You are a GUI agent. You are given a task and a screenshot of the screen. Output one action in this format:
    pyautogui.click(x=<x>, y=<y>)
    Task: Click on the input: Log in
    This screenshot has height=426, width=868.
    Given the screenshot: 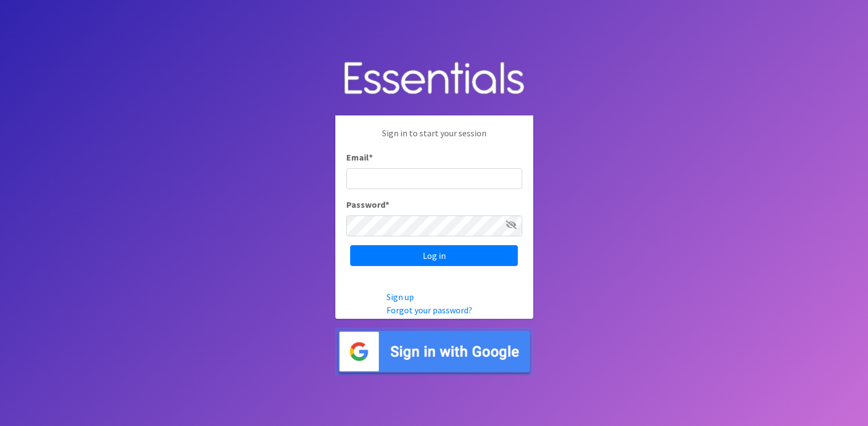 What is the action you would take?
    pyautogui.click(x=434, y=256)
    